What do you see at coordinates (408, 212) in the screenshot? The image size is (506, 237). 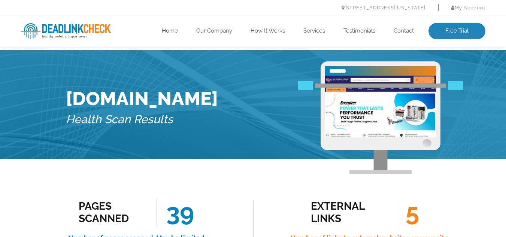 I see `span: 5` at bounding box center [408, 212].